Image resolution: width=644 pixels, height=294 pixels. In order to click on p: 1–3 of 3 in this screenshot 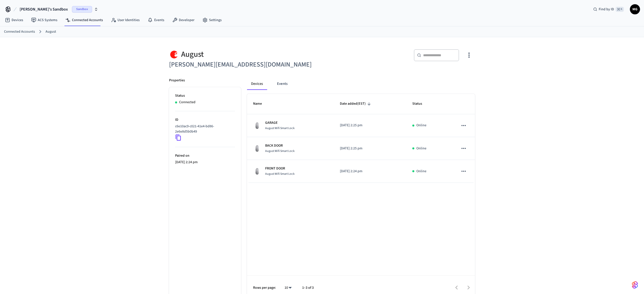, I will do `click(308, 288)`.